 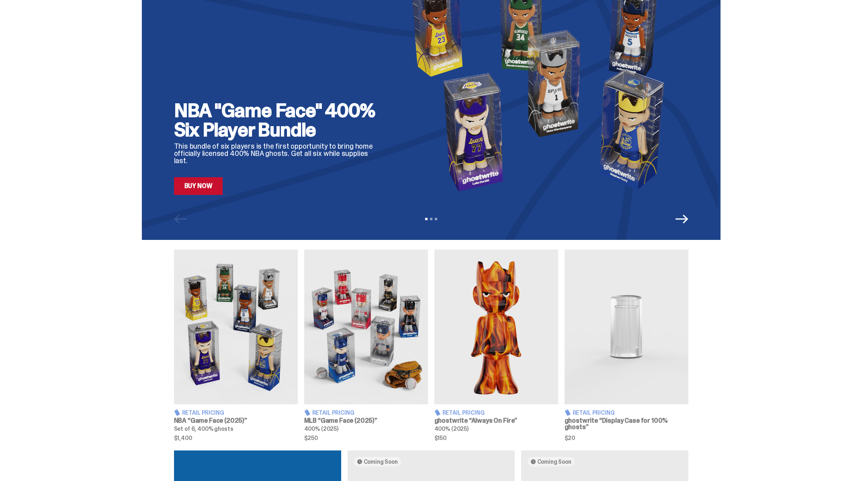 I want to click on a: Buy Now, so click(x=198, y=186).